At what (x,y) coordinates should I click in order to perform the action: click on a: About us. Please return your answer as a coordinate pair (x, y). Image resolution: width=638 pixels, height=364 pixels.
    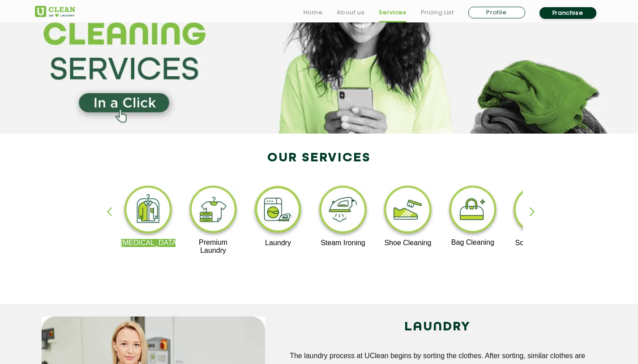
    Looking at the image, I should click on (351, 13).